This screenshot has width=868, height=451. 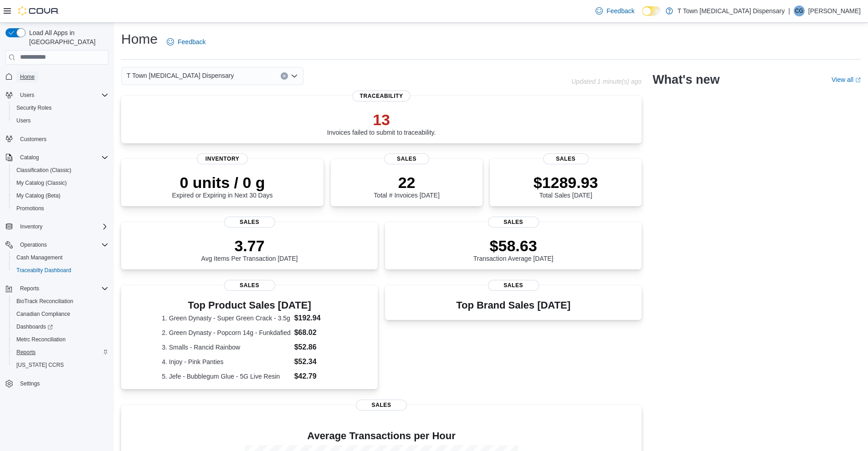 What do you see at coordinates (45, 301) in the screenshot?
I see `a: BioTrack Reconciliation` at bounding box center [45, 301].